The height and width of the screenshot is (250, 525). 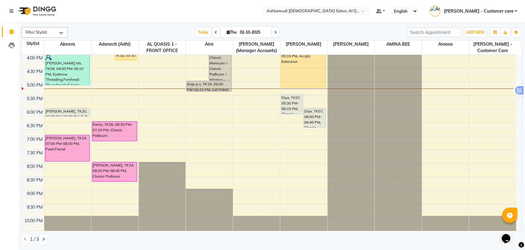 I want to click on img: logo, so click(x=37, y=11).